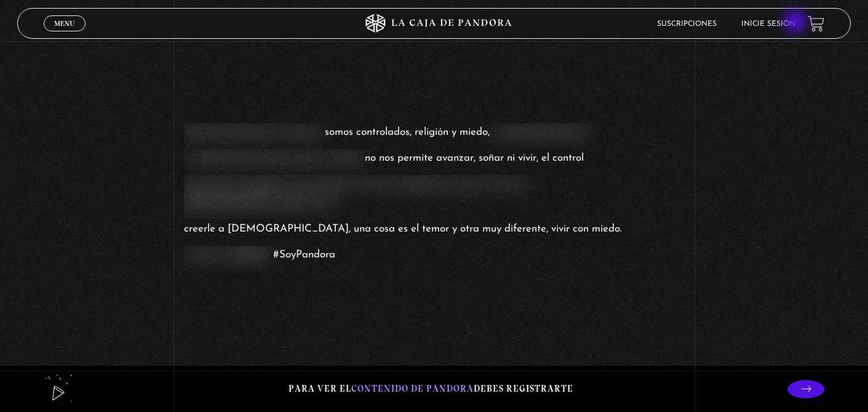  Describe the element at coordinates (64, 34) in the screenshot. I see `span: Cerrar` at that location.